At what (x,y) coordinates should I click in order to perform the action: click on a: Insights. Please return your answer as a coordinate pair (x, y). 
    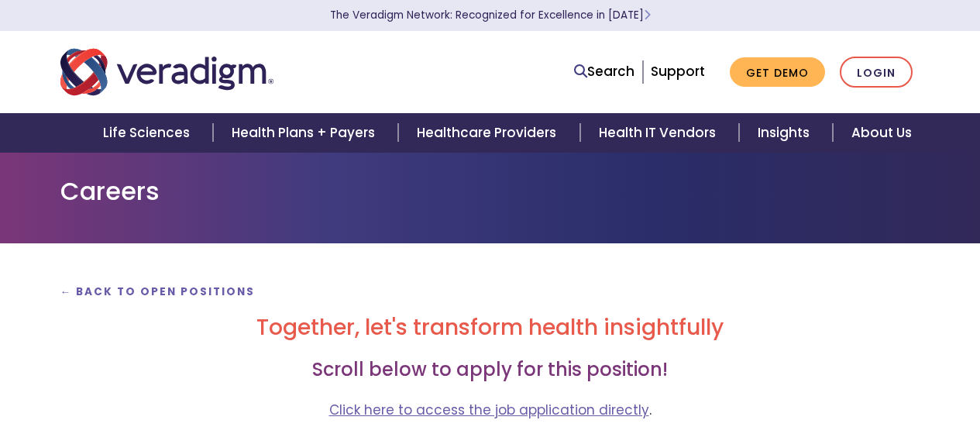
    Looking at the image, I should click on (785, 132).